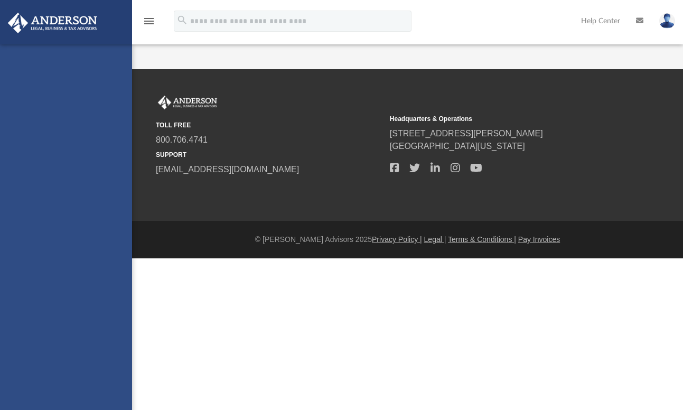  Describe the element at coordinates (182, 139) in the screenshot. I see `a: 800.706.4741` at that location.